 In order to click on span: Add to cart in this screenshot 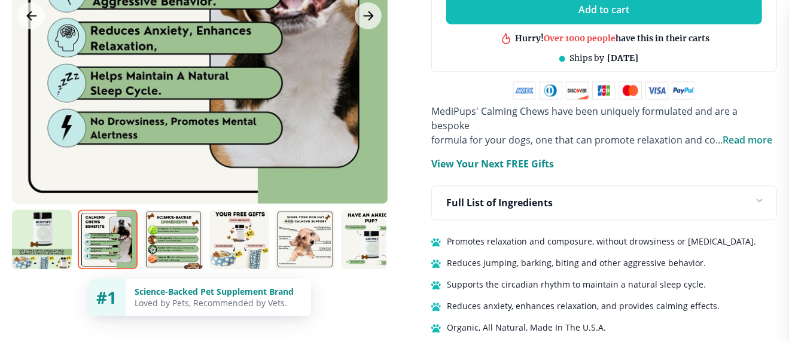, I will do `click(605, 10)`.